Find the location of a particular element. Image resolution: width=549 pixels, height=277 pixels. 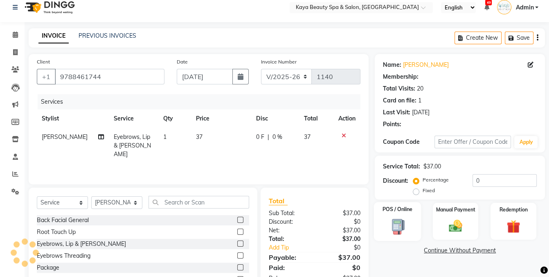

div: Eyebrows Threading is located at coordinates (63, 255).